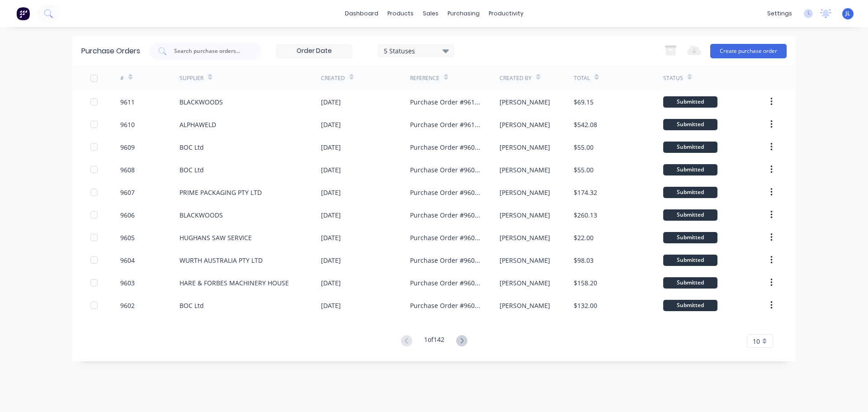 This screenshot has height=412, width=868. Describe the element at coordinates (128, 237) in the screenshot. I see `div: 9605` at that location.